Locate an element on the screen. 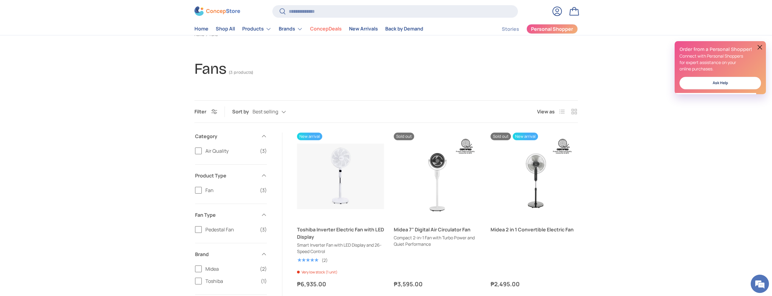 The height and width of the screenshot is (296, 772). a: ConcepStore is located at coordinates (217, 11).